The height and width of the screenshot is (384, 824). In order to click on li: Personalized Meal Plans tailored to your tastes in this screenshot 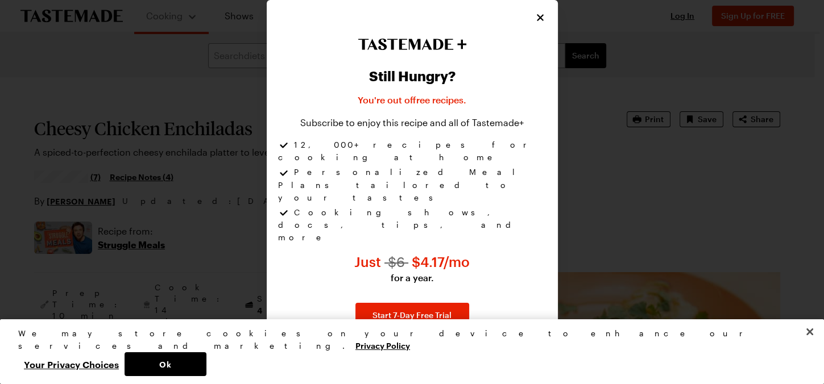, I will do `click(412, 186)`.